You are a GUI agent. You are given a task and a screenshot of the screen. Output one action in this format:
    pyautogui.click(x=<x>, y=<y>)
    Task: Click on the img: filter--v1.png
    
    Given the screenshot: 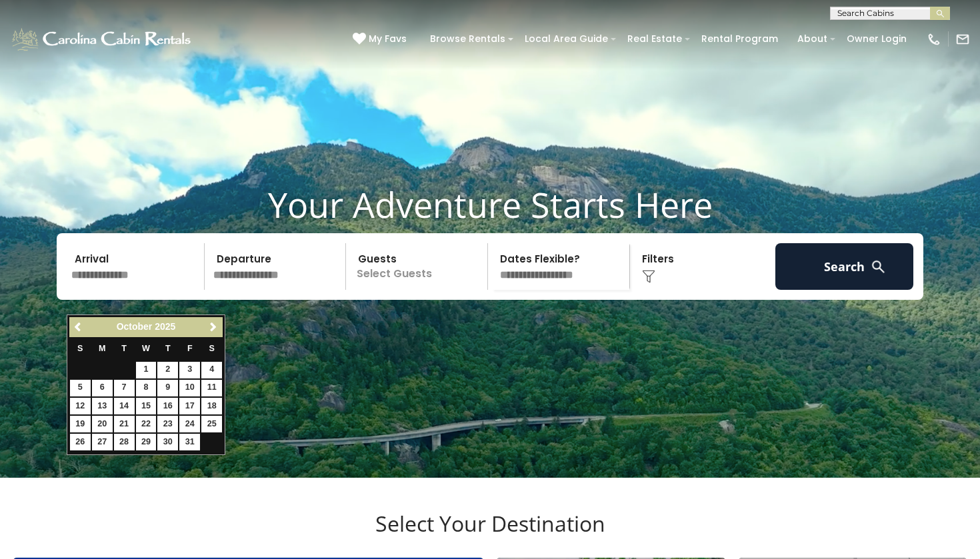 What is the action you would take?
    pyautogui.click(x=649, y=277)
    